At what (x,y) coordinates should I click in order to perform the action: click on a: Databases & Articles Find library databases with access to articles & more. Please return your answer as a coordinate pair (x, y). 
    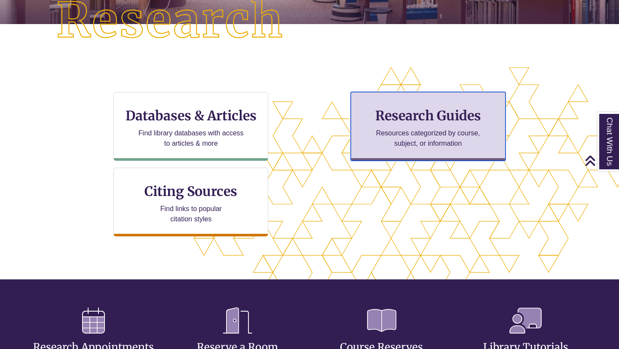
    Looking at the image, I should click on (191, 126).